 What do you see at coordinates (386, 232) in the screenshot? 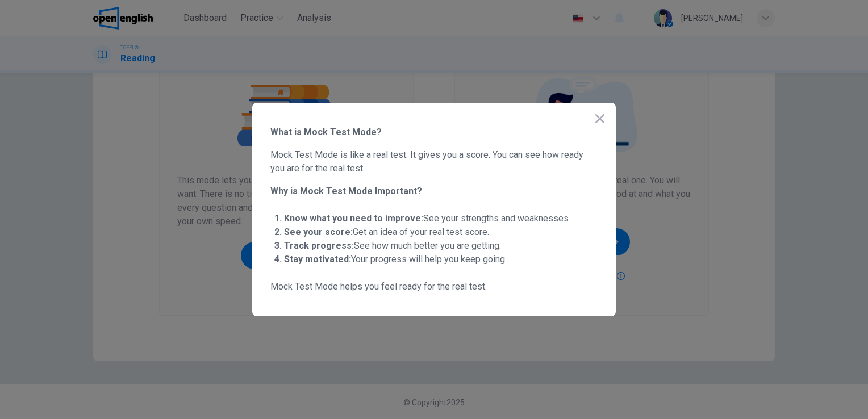
I see `span: Get an idea of your real test score.` at bounding box center [386, 232].